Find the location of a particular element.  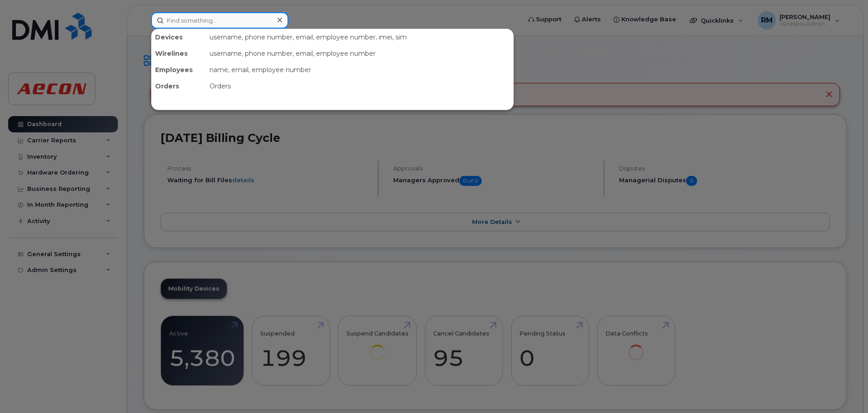

div: name, email, employee number is located at coordinates (359, 70).